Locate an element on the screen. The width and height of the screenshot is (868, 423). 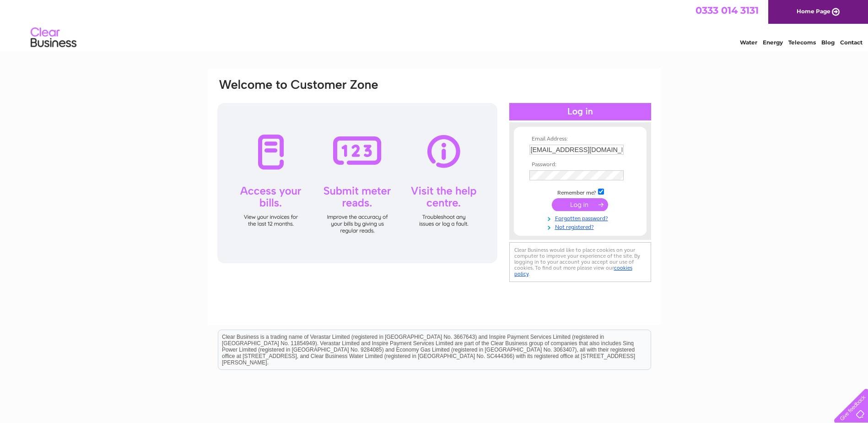
a: cookies policy is located at coordinates (573, 271).